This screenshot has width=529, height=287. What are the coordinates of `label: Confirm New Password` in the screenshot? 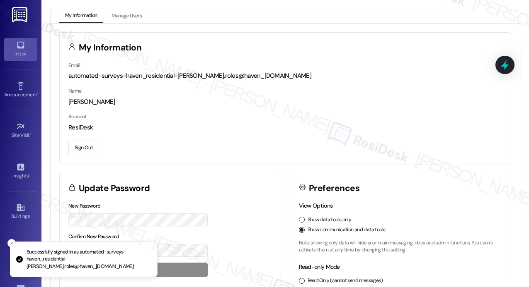 It's located at (94, 237).